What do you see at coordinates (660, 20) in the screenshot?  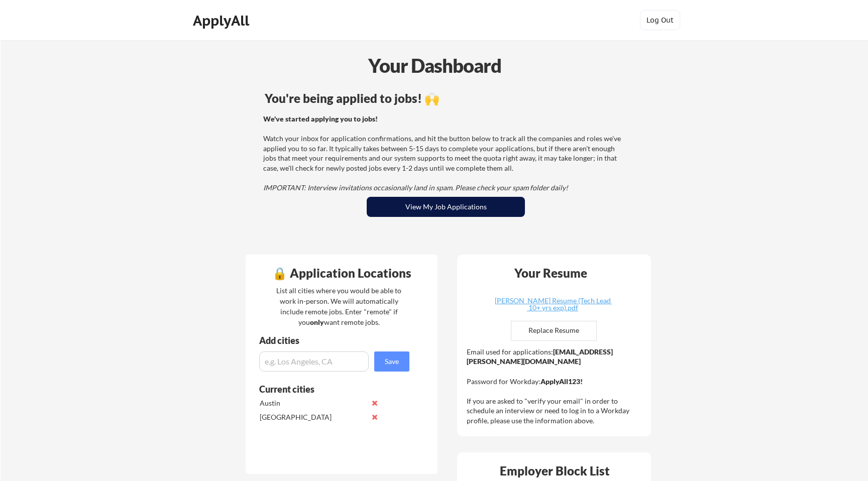 I see `button: Log Out` at bounding box center [660, 20].